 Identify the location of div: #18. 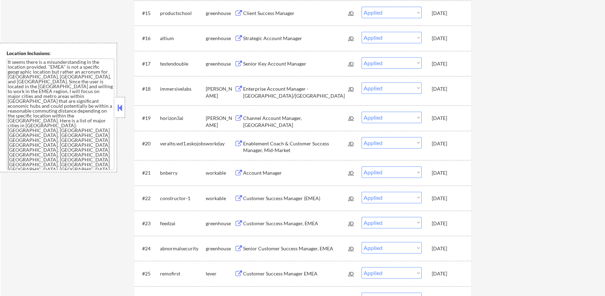
(148, 89).